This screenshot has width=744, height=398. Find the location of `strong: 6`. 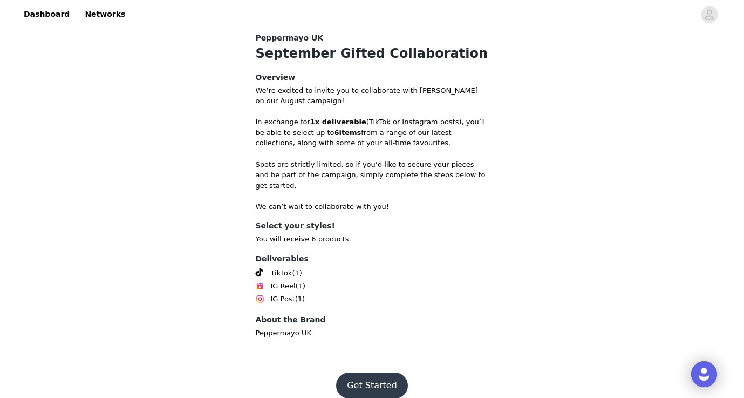

strong: 6 is located at coordinates (336, 132).